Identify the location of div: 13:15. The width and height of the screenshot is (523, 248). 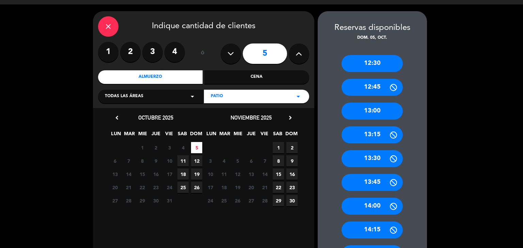
(372, 135).